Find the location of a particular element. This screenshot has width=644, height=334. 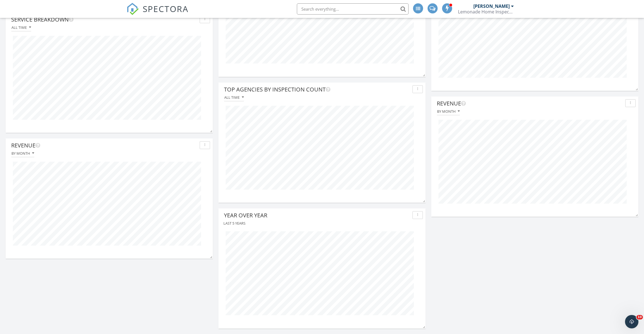

span: SPECTORA is located at coordinates (166, 9).